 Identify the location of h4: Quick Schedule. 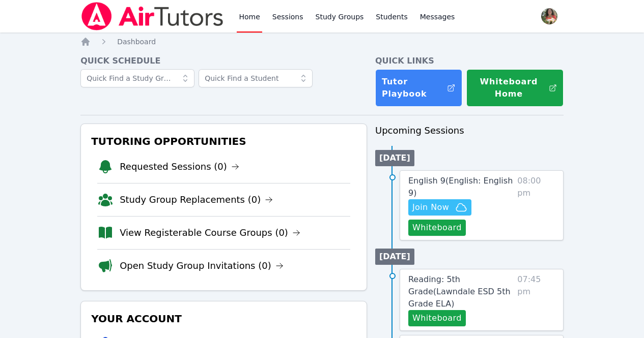
(224, 61).